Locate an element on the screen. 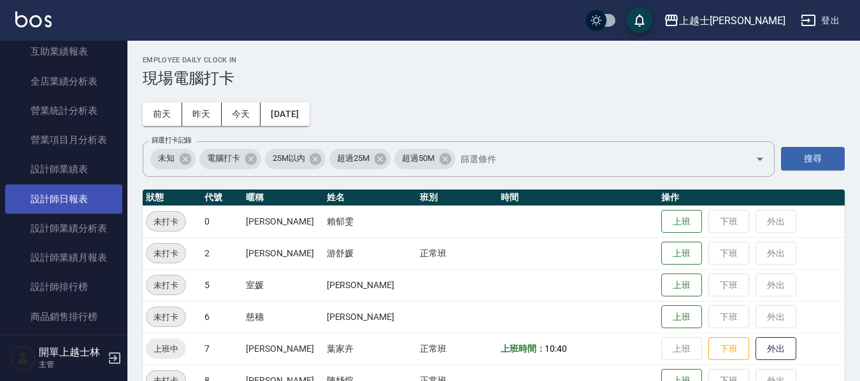 Image resolution: width=860 pixels, height=381 pixels. span: 10:40 is located at coordinates (555, 349).